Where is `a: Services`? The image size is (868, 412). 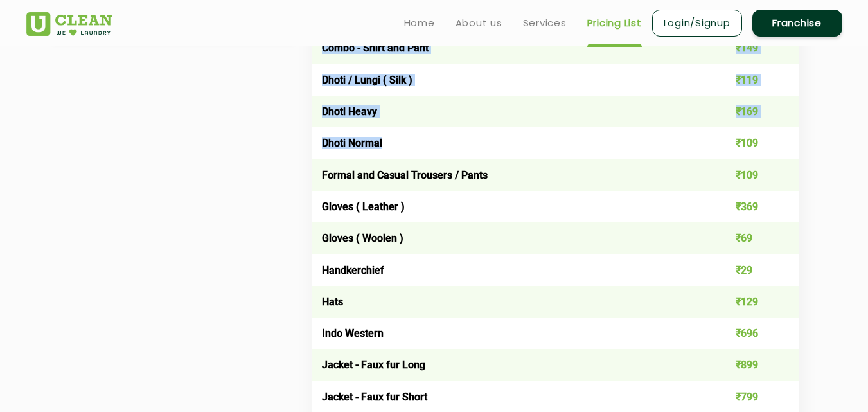
a: Services is located at coordinates (545, 23).